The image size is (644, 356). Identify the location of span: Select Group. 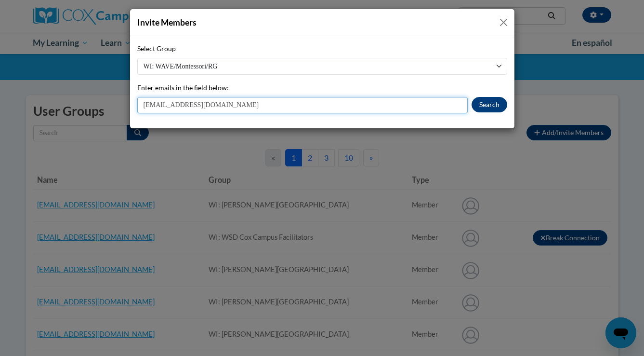
(156, 48).